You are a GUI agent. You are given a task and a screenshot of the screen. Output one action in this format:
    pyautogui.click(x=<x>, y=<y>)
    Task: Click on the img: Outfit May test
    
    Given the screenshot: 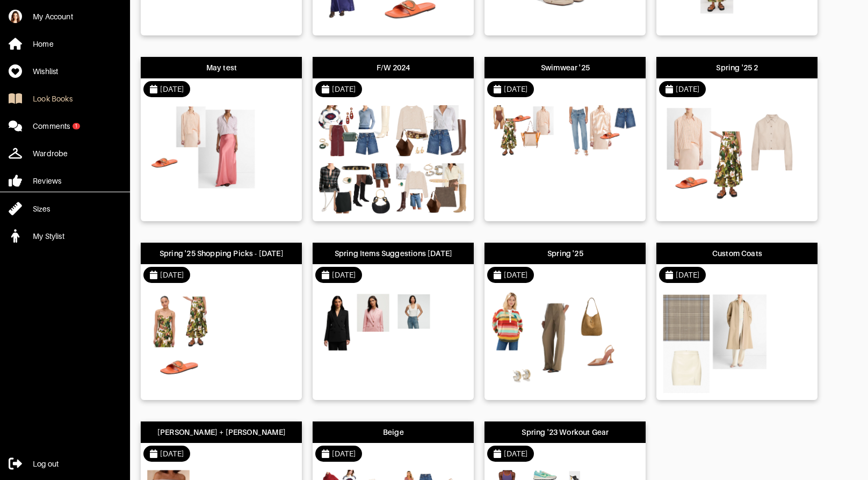 What is the action you would take?
    pyautogui.click(x=219, y=156)
    